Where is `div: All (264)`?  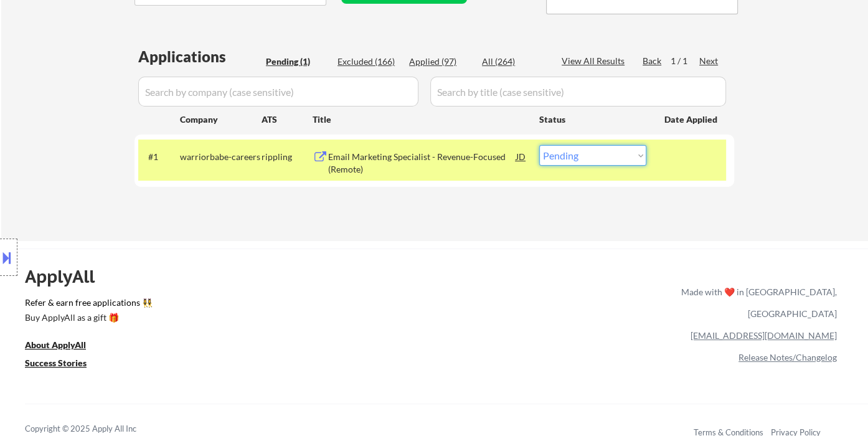
div: All (264) is located at coordinates (513, 61).